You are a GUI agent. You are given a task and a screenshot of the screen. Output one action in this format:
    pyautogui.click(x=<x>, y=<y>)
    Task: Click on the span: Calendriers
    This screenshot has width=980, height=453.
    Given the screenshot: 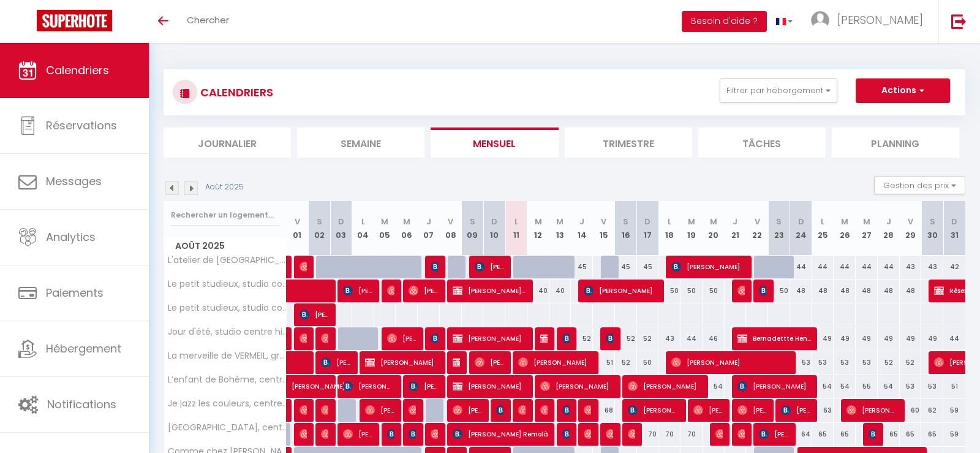 What is the action you would take?
    pyautogui.click(x=77, y=70)
    